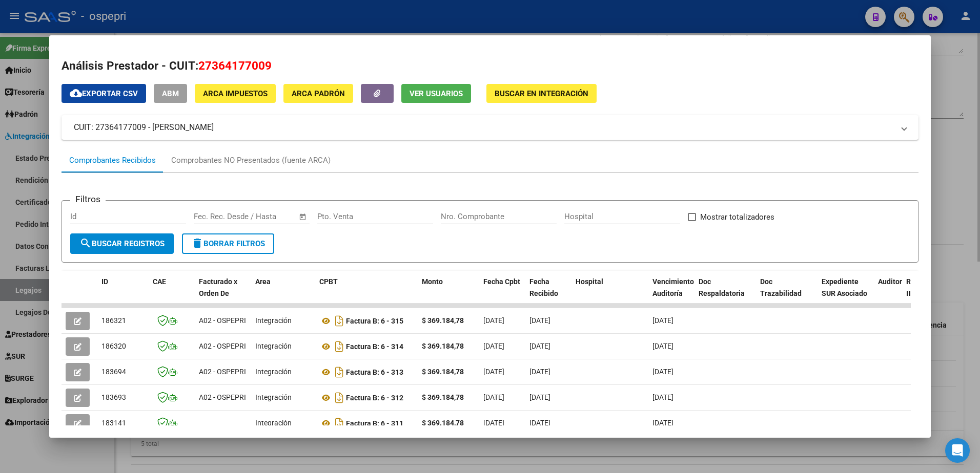 The image size is (980, 473). Describe the element at coordinates (738, 217) in the screenshot. I see `span: Mostrar totalizadores` at that location.